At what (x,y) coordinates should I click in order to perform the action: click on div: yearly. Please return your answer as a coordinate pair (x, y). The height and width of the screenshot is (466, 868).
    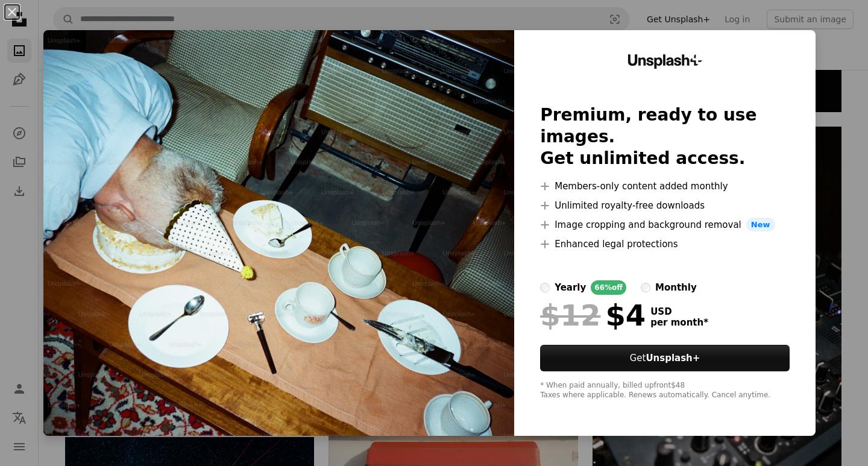
    Looking at the image, I should click on (571, 288).